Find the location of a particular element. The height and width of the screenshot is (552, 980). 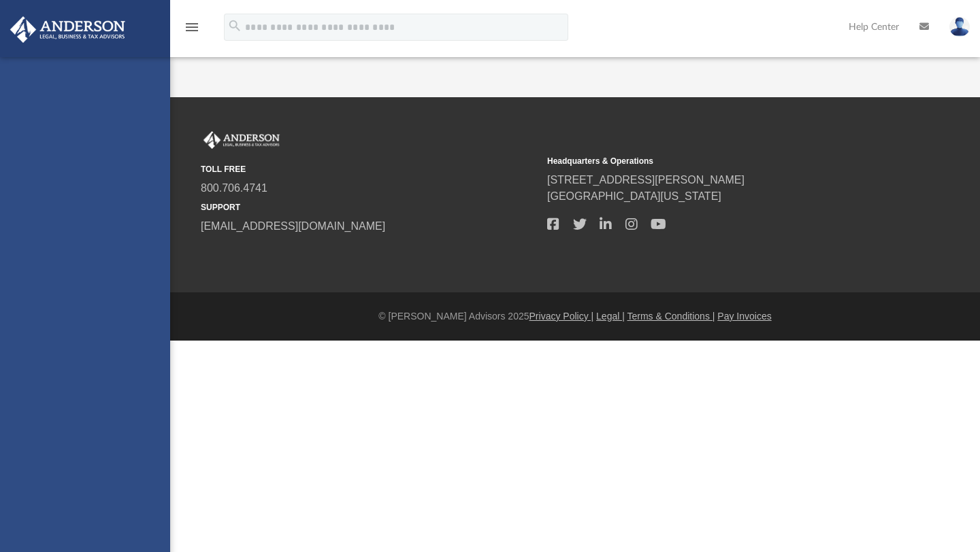

a: Terms & Conditions | is located at coordinates (671, 316).